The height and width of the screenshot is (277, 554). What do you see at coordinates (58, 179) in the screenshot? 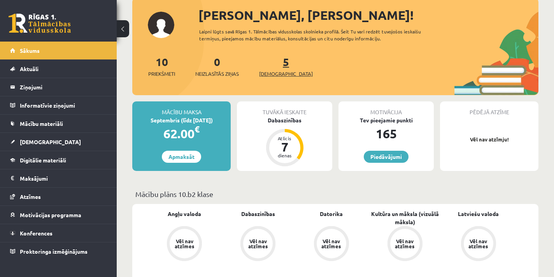
I see `a: Maksājumi` at bounding box center [58, 179].